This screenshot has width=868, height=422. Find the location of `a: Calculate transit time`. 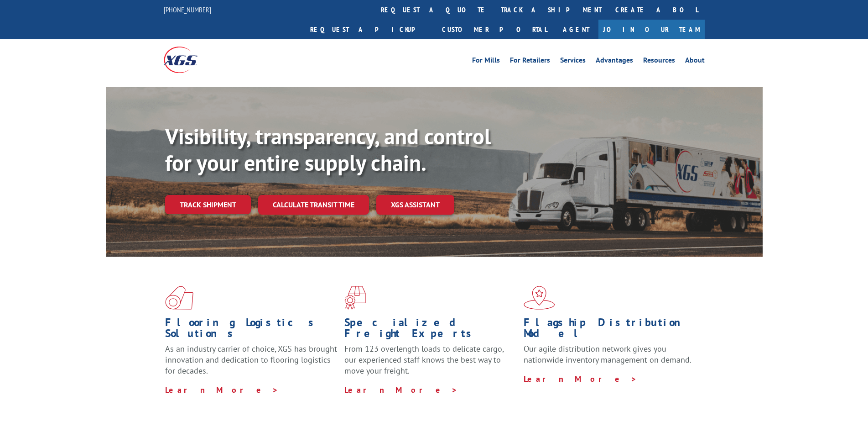

a: Calculate transit time is located at coordinates (313, 204).